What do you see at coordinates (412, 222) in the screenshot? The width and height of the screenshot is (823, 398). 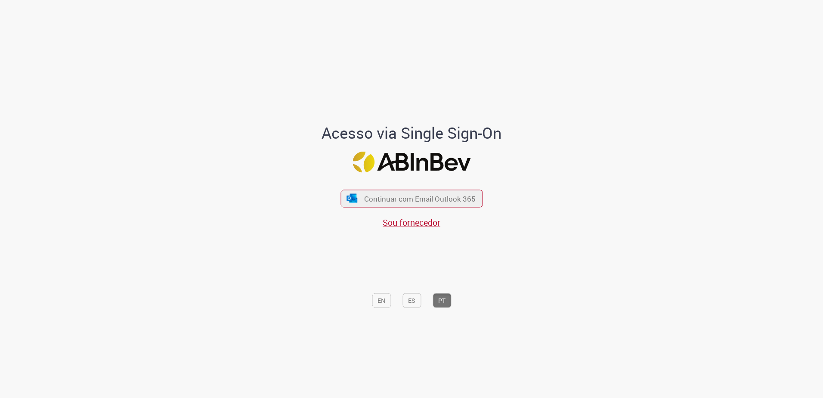 I see `a: Sou fornecedor` at bounding box center [412, 222].